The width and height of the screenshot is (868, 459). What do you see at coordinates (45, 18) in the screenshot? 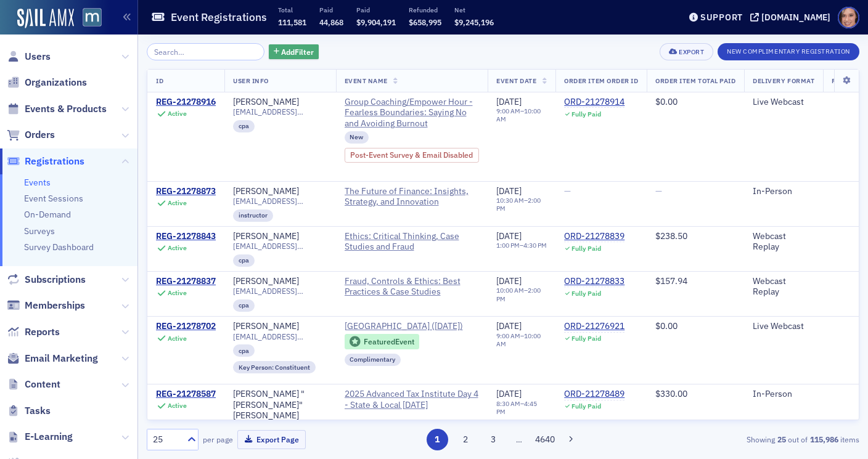
I see `img: SailAMX` at bounding box center [45, 18].